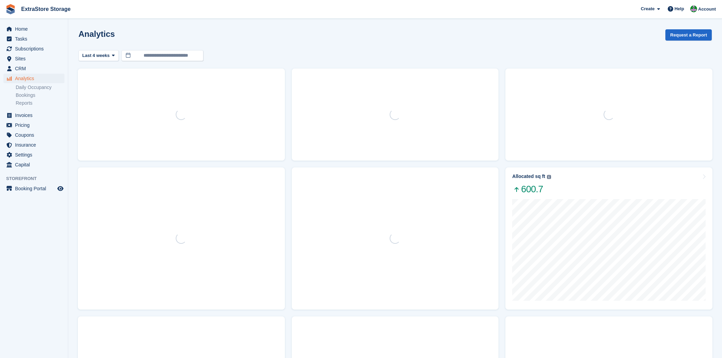 The height and width of the screenshot is (358, 722). I want to click on span: Pricing, so click(35, 125).